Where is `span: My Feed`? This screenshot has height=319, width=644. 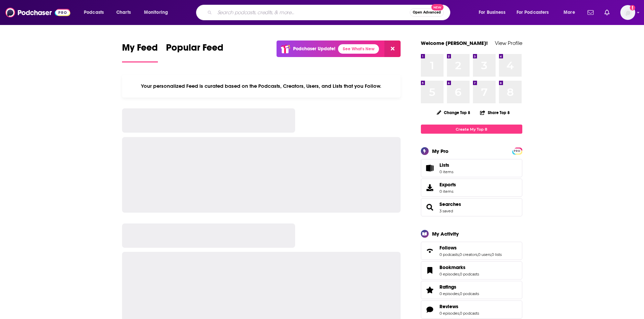 span: My Feed is located at coordinates (140, 50).